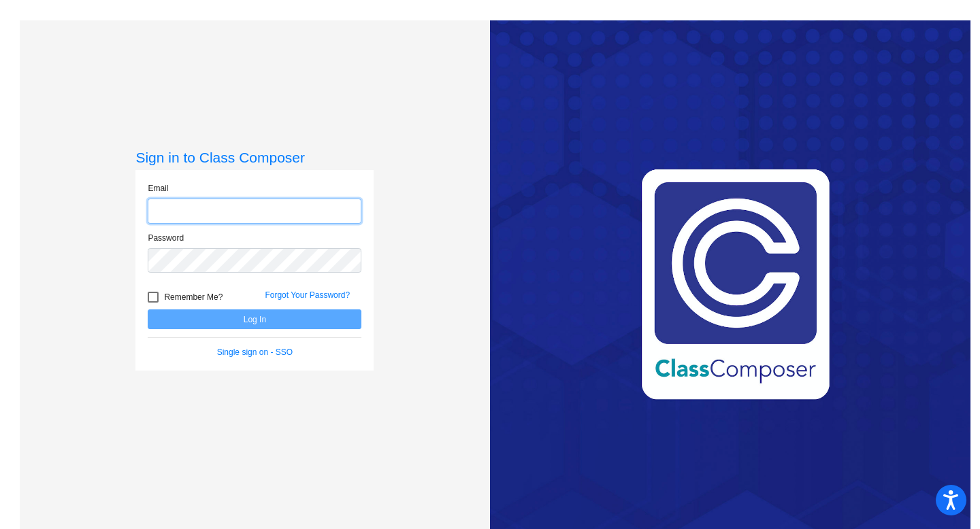 This screenshot has width=980, height=529. Describe the element at coordinates (166, 238) in the screenshot. I see `label: Password` at that location.